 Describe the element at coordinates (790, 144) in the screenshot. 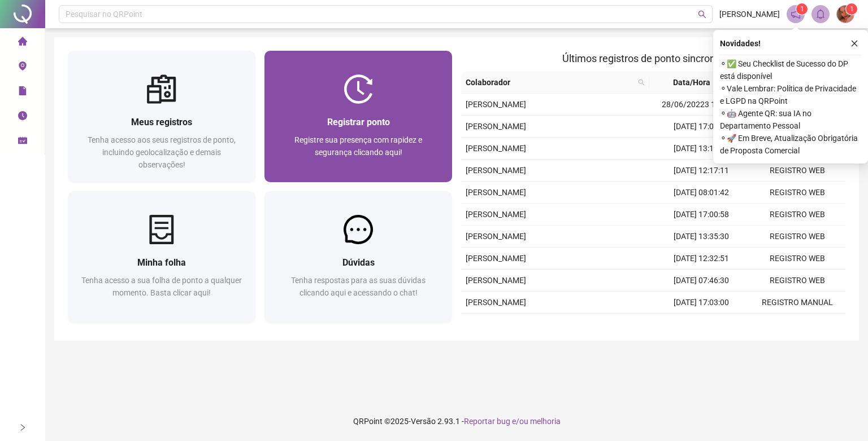

I see `span: ⚬ 🚀 Em Breve, Atualização Obrigatória de Proposta Comercial` at that location.